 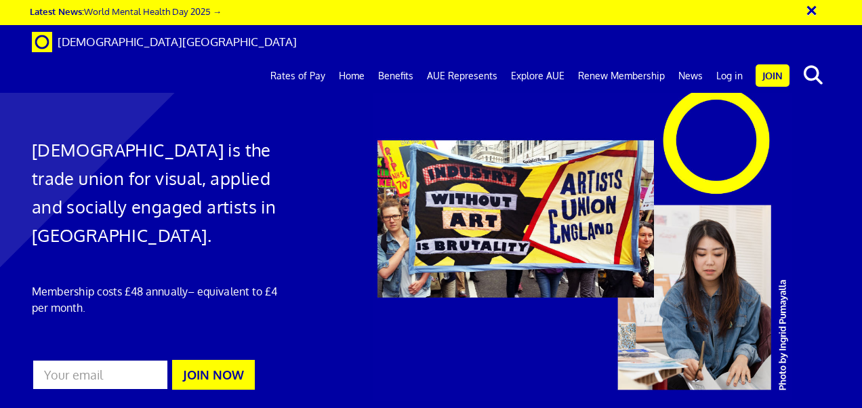 What do you see at coordinates (621, 76) in the screenshot?
I see `a: Renew Membership` at bounding box center [621, 76].